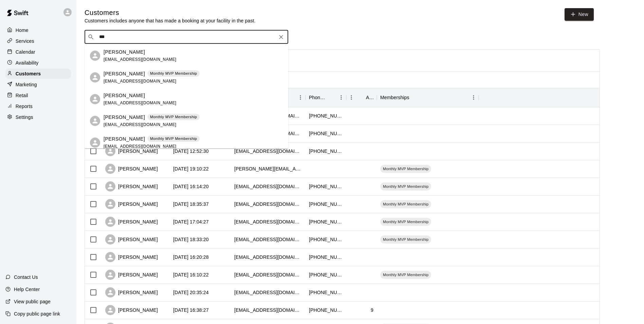  I want to click on p: Help Center, so click(27, 289).